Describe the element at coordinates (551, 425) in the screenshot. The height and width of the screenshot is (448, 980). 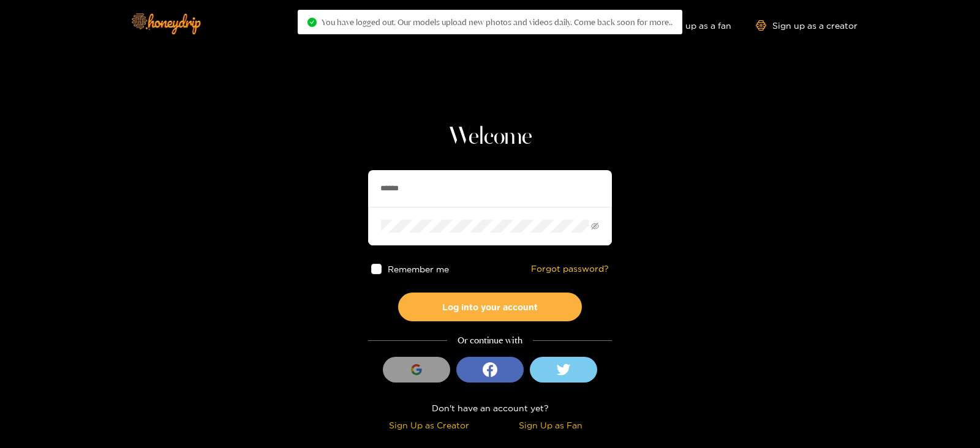
I see `div: Sign Up as Fan` at that location.